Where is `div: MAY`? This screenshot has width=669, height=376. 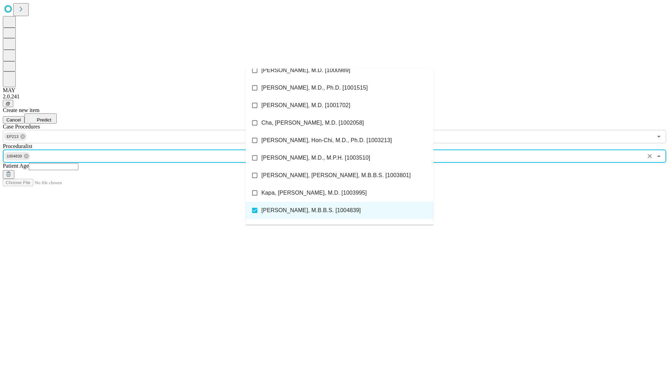
div: MAY is located at coordinates (335, 90).